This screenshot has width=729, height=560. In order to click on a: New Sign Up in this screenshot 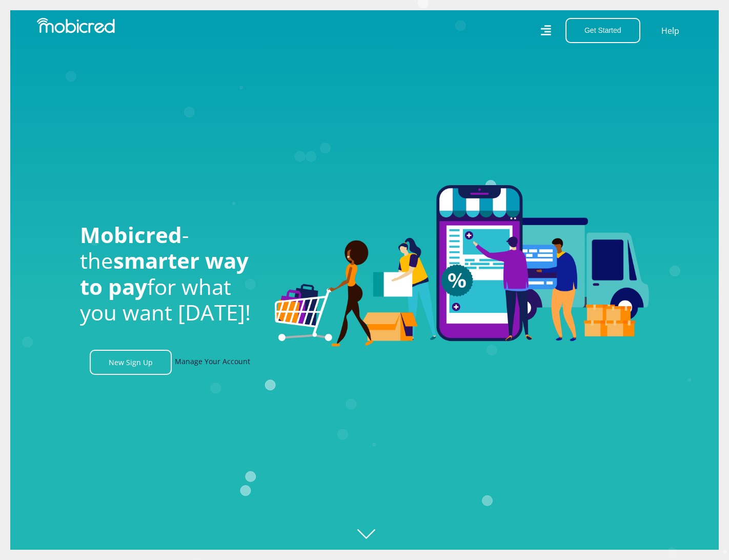, I will do `click(131, 362)`.